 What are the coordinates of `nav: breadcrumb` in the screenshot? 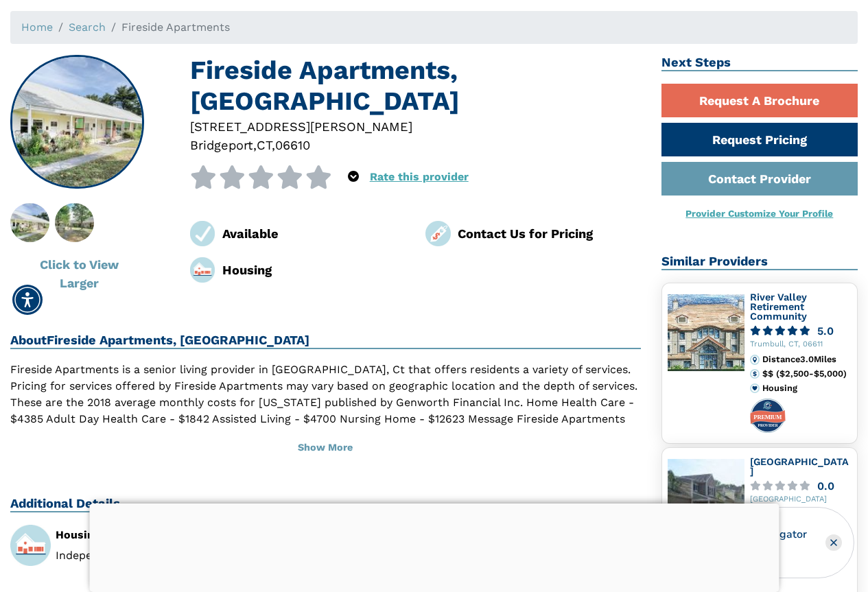 It's located at (434, 28).